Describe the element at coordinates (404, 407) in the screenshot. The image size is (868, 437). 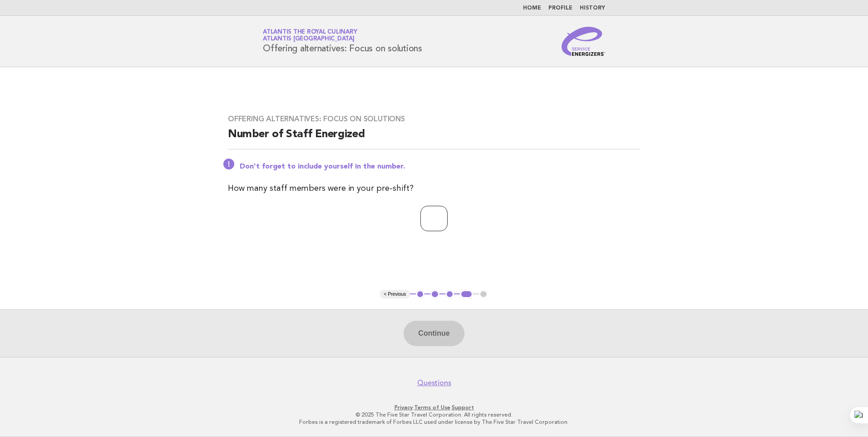
I see `a: Privacy` at that location.